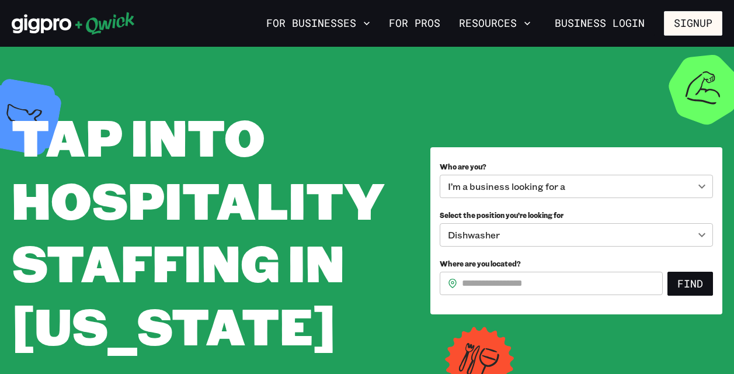 The image size is (734, 374). I want to click on button: Signup, so click(693, 23).